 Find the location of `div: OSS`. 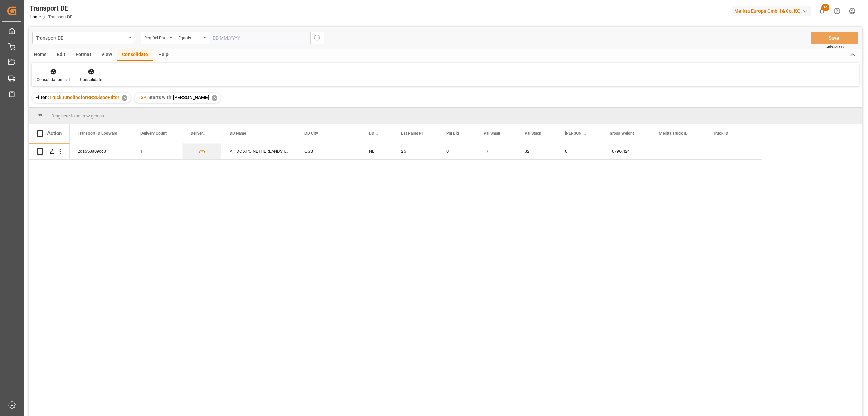

div: OSS is located at coordinates (328, 151).